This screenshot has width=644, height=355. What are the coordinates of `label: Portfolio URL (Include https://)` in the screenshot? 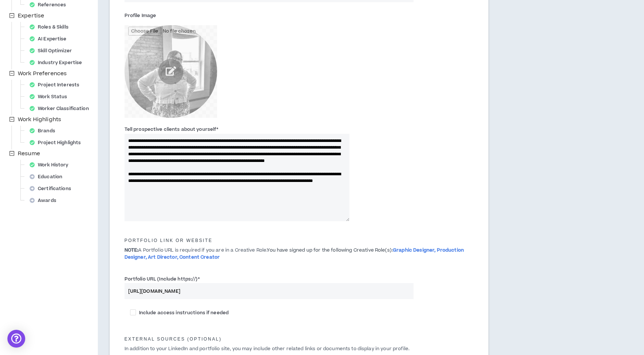 It's located at (162, 279).